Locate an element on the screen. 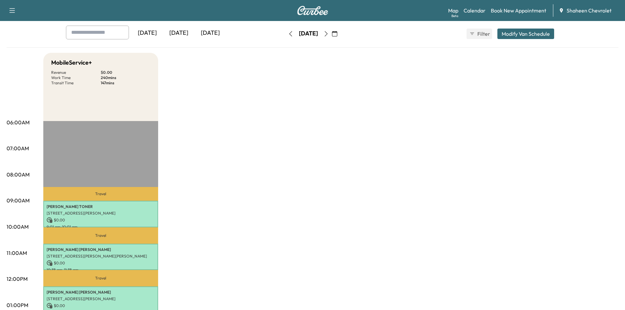 The image size is (625, 310). p: Revenue is located at coordinates (76, 72).